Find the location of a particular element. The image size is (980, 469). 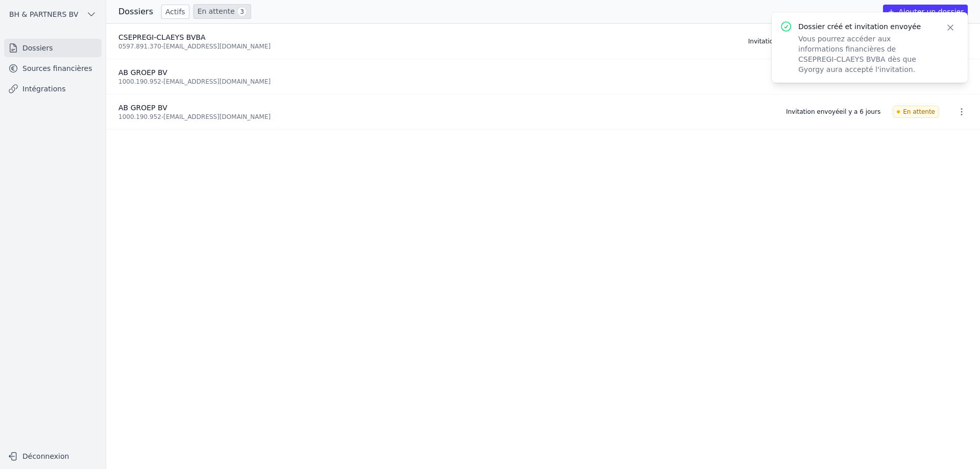

div: Invitation envoyée il y a 6 jours is located at coordinates (833, 111).